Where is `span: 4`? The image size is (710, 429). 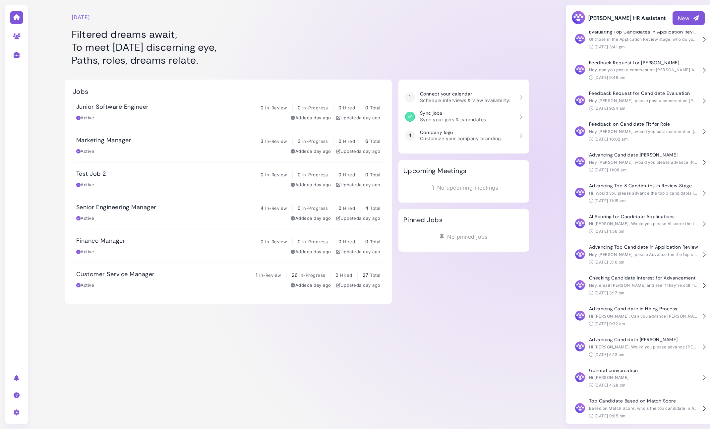 span: 4 is located at coordinates (367, 208).